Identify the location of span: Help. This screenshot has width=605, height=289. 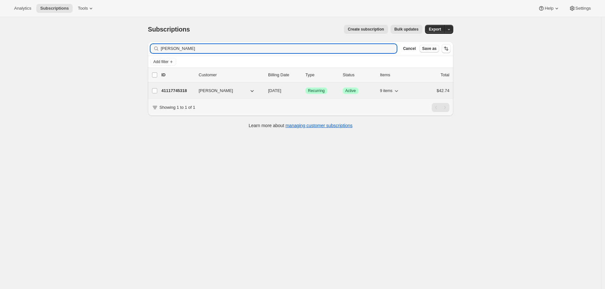
(549, 8).